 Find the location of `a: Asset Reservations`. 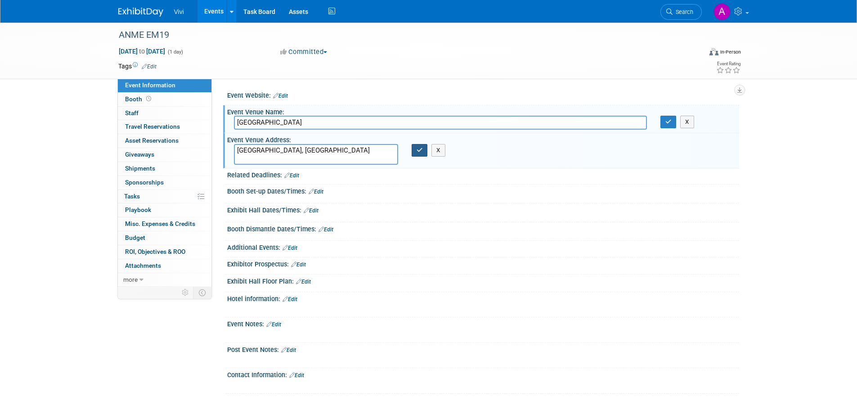

a: Asset Reservations is located at coordinates (165, 141).